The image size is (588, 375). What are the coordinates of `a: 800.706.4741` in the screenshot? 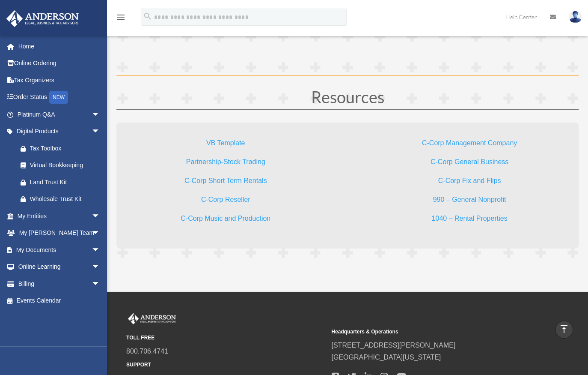 It's located at (147, 351).